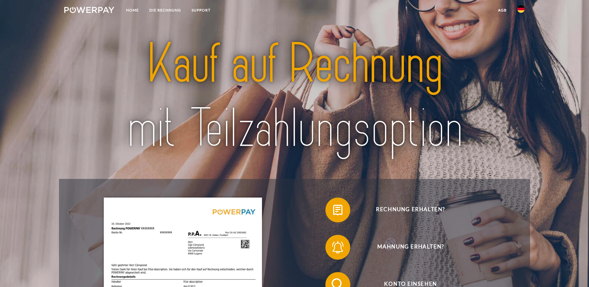 The width and height of the screenshot is (589, 287). I want to click on img: logo-powerpay-white.svg, so click(89, 10).